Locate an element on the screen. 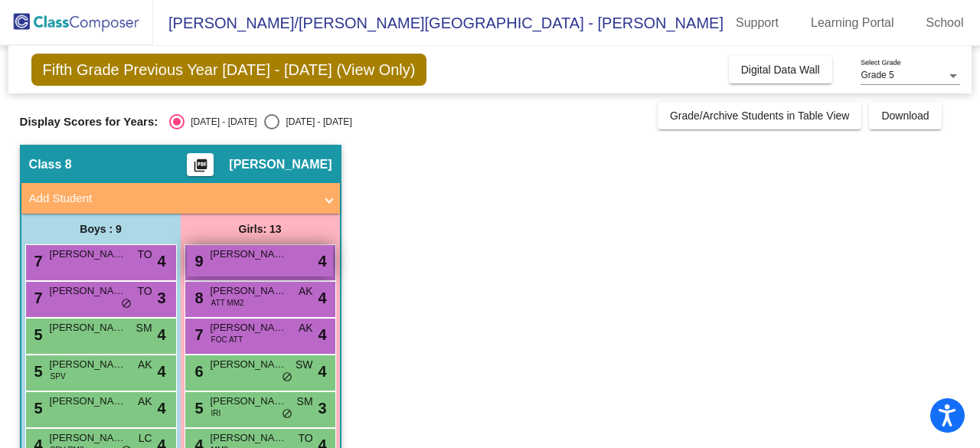  span: Grade 5 is located at coordinates (876, 75).